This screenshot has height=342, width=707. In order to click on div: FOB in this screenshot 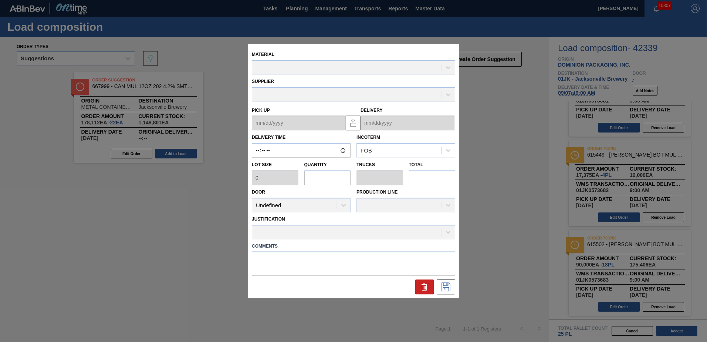, I will do `click(366, 150)`.